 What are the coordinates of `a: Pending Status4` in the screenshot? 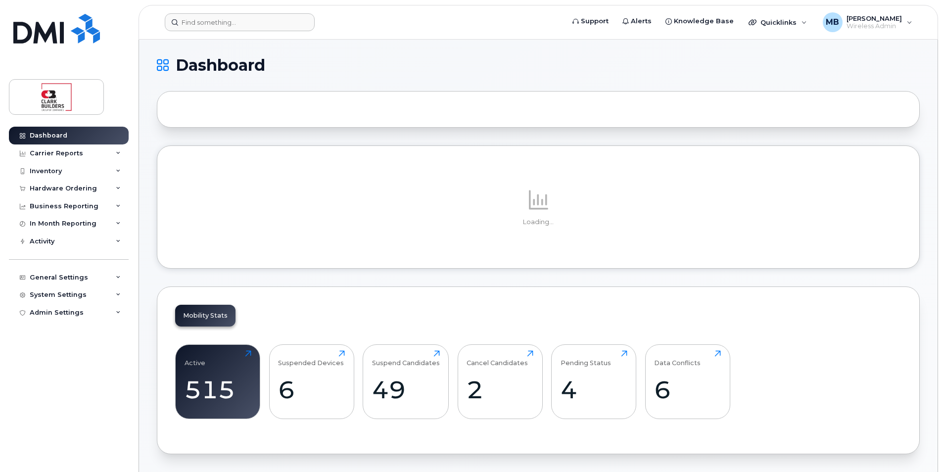 It's located at (594, 382).